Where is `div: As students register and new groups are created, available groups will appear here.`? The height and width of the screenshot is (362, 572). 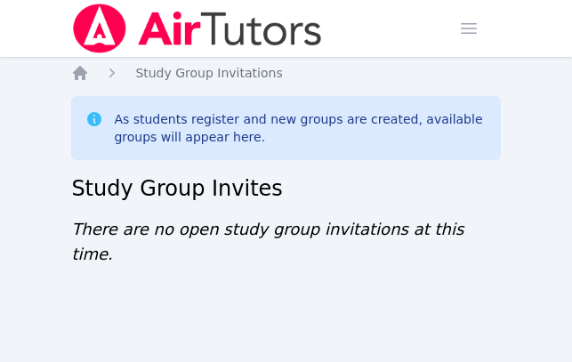 div: As students register and new groups are created, available groups will appear here. is located at coordinates (300, 128).